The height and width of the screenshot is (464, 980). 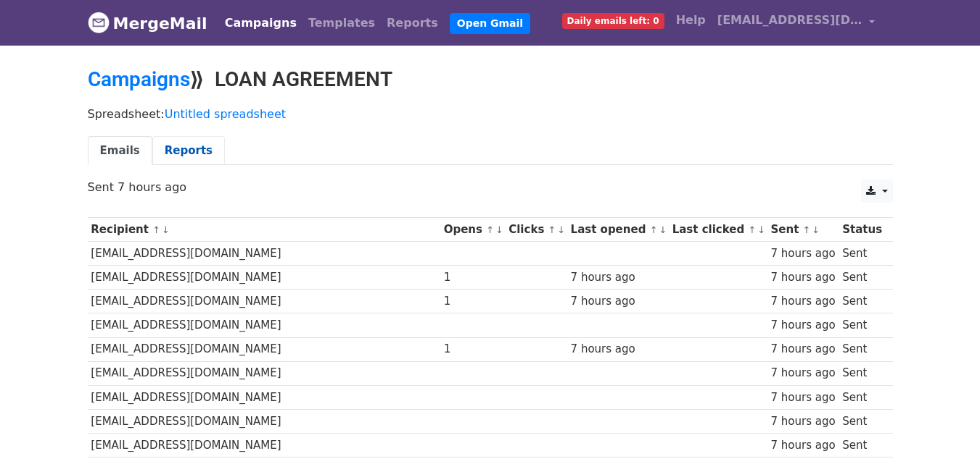 I want to click on a: MergeMail, so click(x=147, y=23).